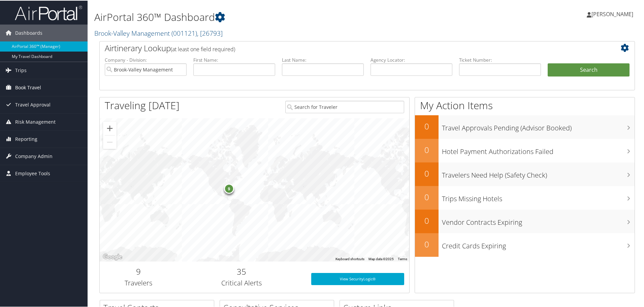 This screenshot has height=307, width=644. I want to click on h3: Trips Missing Hotels, so click(538, 196).